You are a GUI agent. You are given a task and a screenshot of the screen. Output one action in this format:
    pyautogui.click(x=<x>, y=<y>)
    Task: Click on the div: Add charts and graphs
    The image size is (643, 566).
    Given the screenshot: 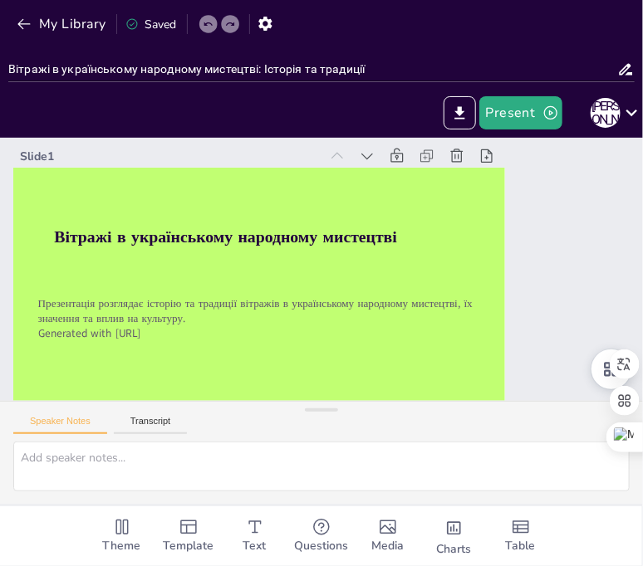 What is the action you would take?
    pyautogui.click(x=454, y=536)
    